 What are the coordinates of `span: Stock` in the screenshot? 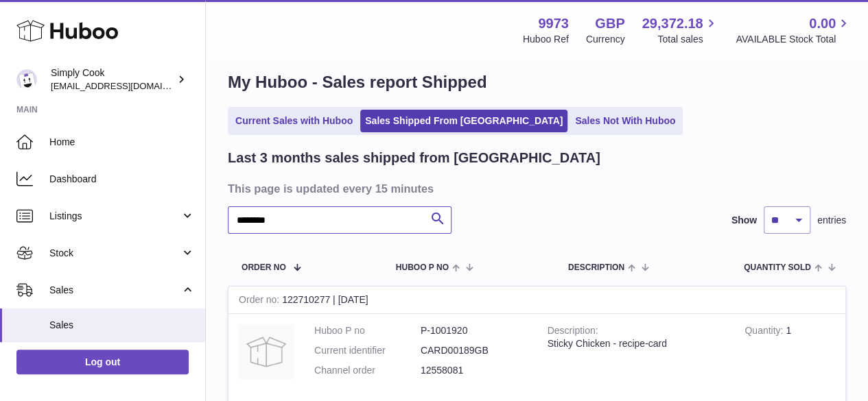 It's located at (115, 253).